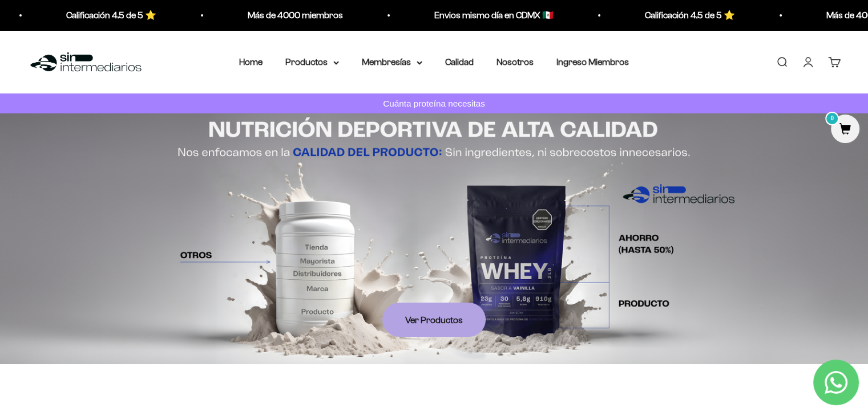 The image size is (868, 416). What do you see at coordinates (434, 103) in the screenshot?
I see `p: Cuánta proteína necesitas` at bounding box center [434, 103].